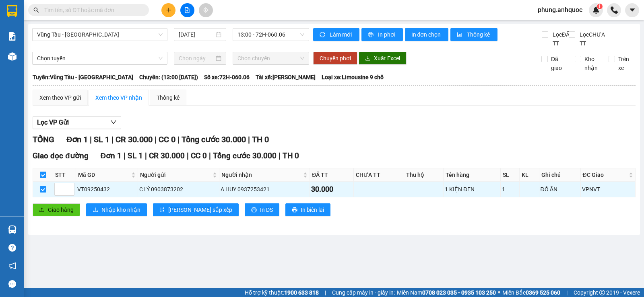 The width and height of the screenshot is (644, 297). I want to click on button: printerIn phơi, so click(382, 34).